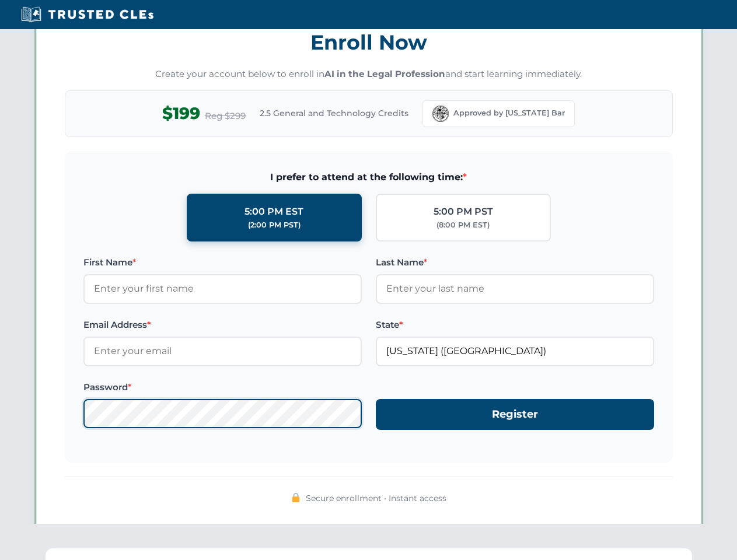  Describe the element at coordinates (87, 14) in the screenshot. I see `img: Trusted CLEs` at that location.